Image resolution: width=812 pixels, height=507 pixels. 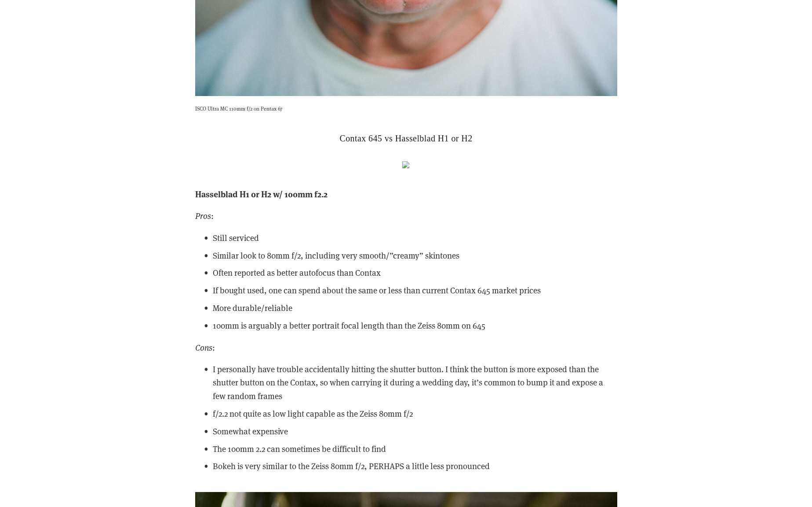 I want to click on p: Similar look to 80mm f/2, including very smooth/”creamy” skintones, so click(x=415, y=256).